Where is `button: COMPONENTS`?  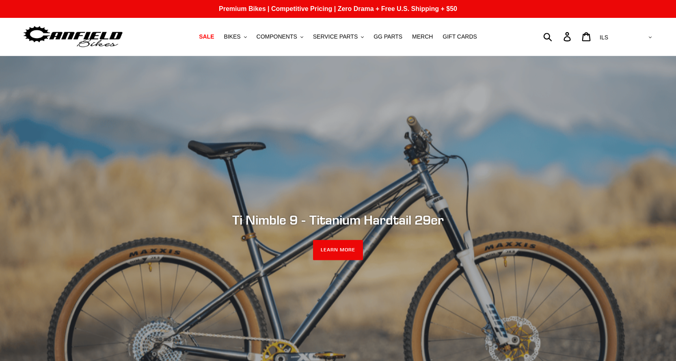 button: COMPONENTS is located at coordinates (280, 37).